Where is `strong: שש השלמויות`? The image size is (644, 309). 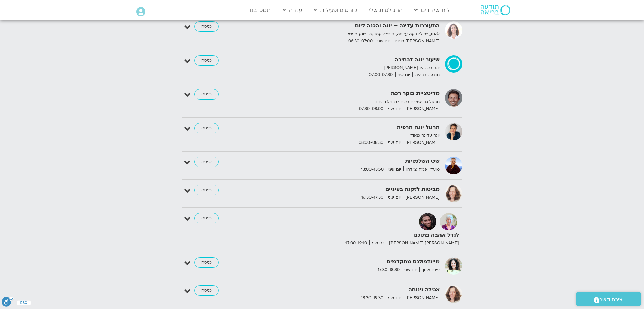
strong: שש השלמויות is located at coordinates (357, 161).